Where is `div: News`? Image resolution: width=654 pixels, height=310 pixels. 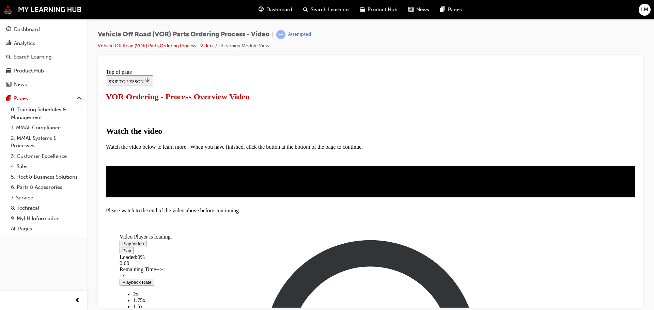
div: News is located at coordinates (20, 84).